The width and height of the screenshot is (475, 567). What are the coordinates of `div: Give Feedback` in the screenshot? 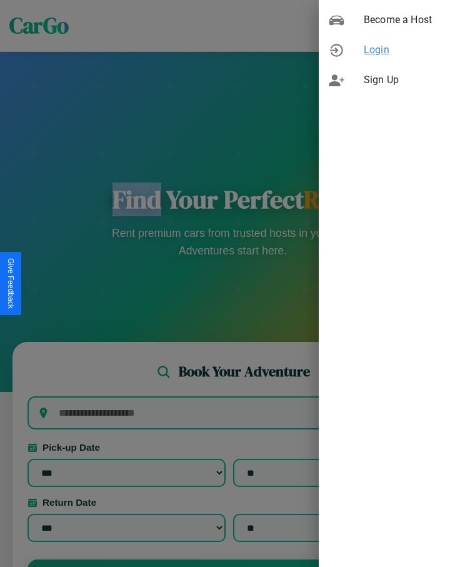 It's located at (11, 283).